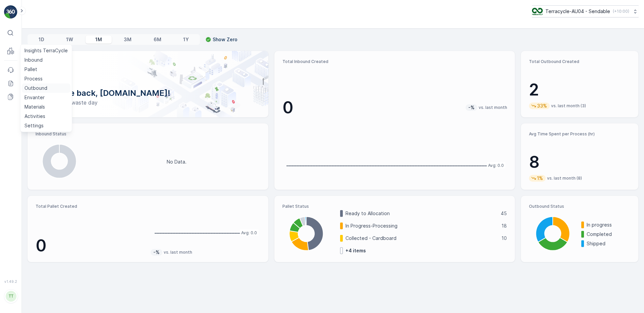 The width and height of the screenshot is (644, 313). What do you see at coordinates (148, 134) in the screenshot?
I see `p: Inbound Status` at bounding box center [148, 134].